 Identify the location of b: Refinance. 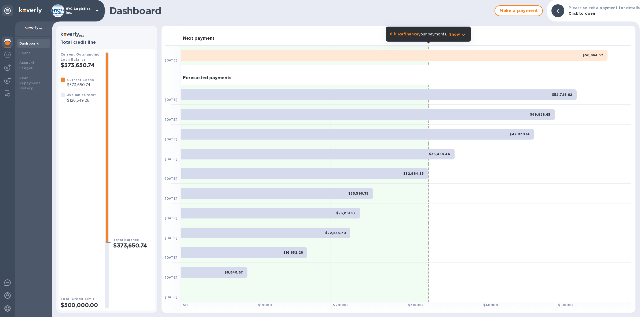
(408, 34).